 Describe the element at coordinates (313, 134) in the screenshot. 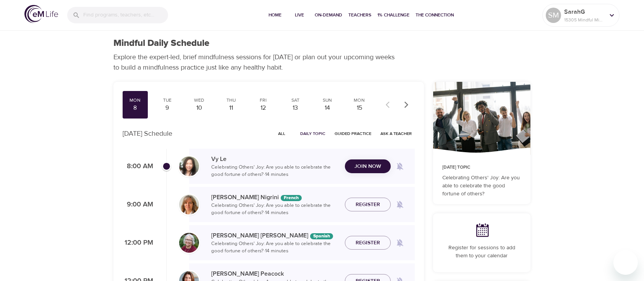

I see `span: Daily Topic` at that location.